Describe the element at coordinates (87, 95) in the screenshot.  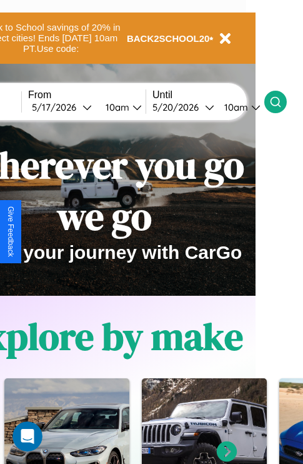
I see `label: From` at that location.